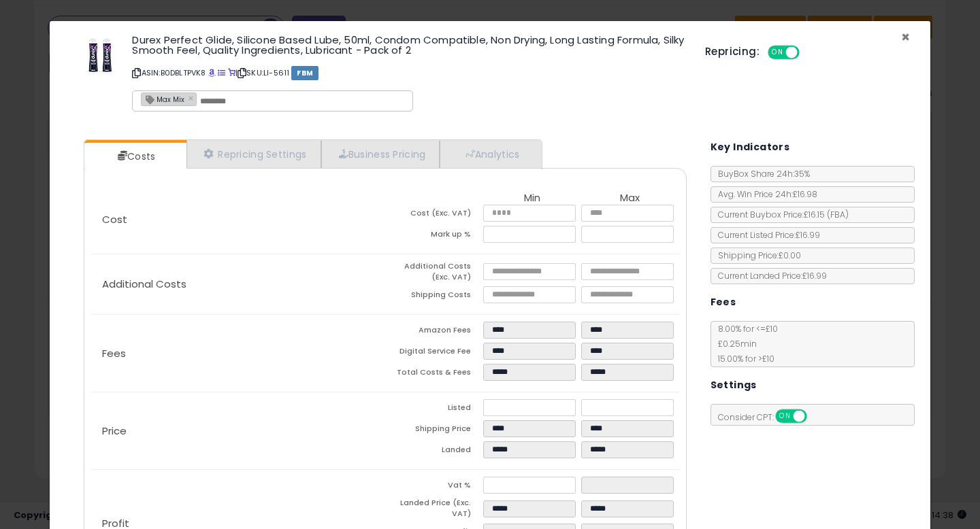 This screenshot has height=529, width=980. What do you see at coordinates (238, 220) in the screenshot?
I see `p: Cost` at bounding box center [238, 220].